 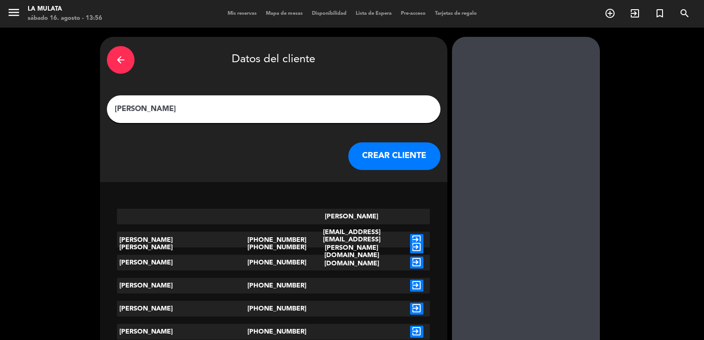 I want to click on button: menu, so click(x=14, y=14).